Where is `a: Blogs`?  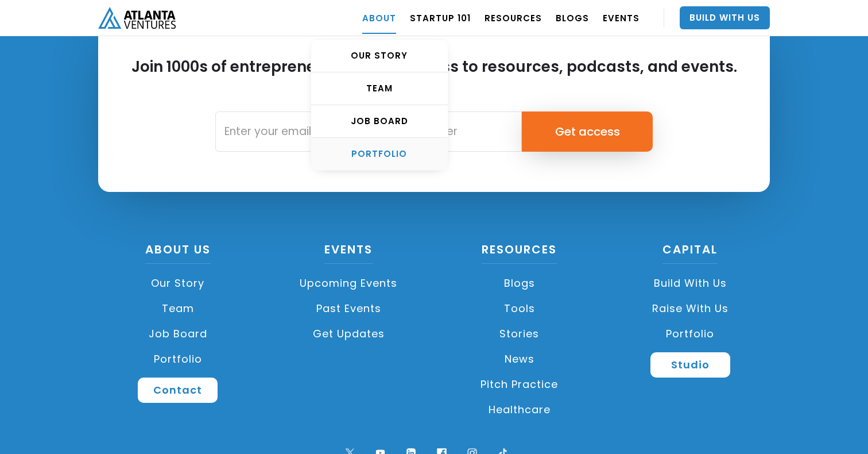 a: Blogs is located at coordinates (519, 283).